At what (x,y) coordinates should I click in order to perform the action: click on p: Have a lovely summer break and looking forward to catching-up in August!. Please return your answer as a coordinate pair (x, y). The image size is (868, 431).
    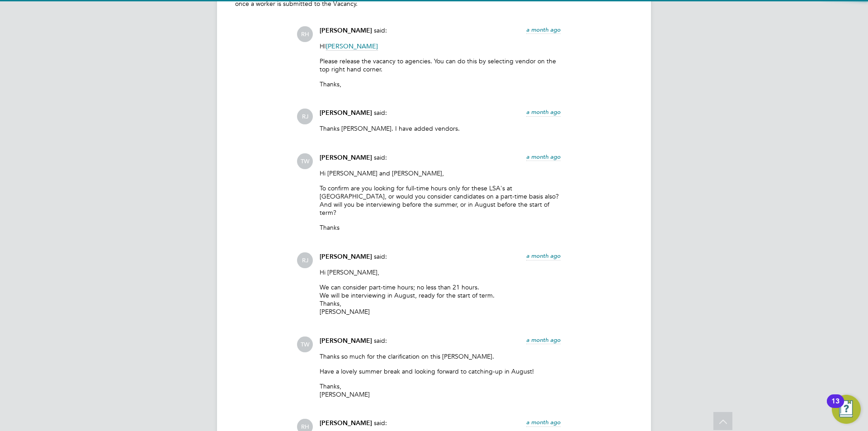
    Looking at the image, I should click on (440, 371).